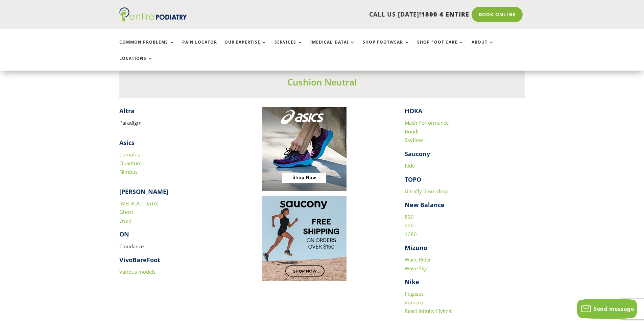 This screenshot has height=324, width=644. Describe the element at coordinates (199, 47) in the screenshot. I see `a: Pain Locator` at that location.